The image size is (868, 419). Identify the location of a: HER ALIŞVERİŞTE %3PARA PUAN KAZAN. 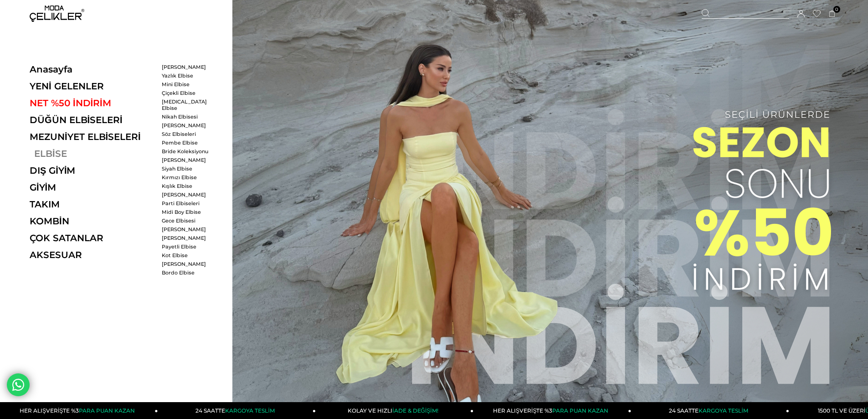
(552, 411).